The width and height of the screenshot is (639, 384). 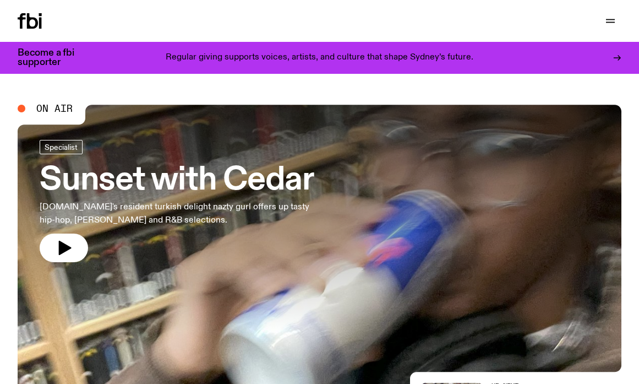 I want to click on span: Specialist, so click(x=61, y=146).